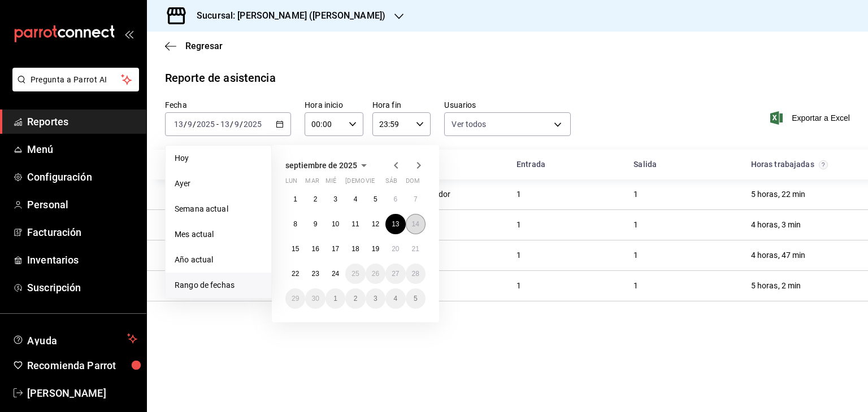 Image resolution: width=868 pixels, height=412 pixels. Describe the element at coordinates (416, 224) in the screenshot. I see `abbr: 14 de septiembre de 2025` at that location.